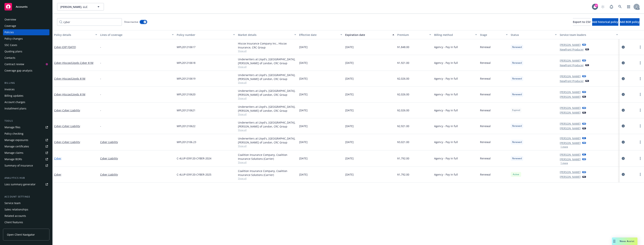 This screenshot has width=644, height=245. I want to click on div: Service team leaders, so click(587, 35).